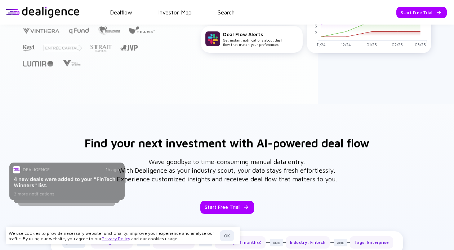  What do you see at coordinates (63, 48) in the screenshot?
I see `img: Entrée Capital` at bounding box center [63, 48].